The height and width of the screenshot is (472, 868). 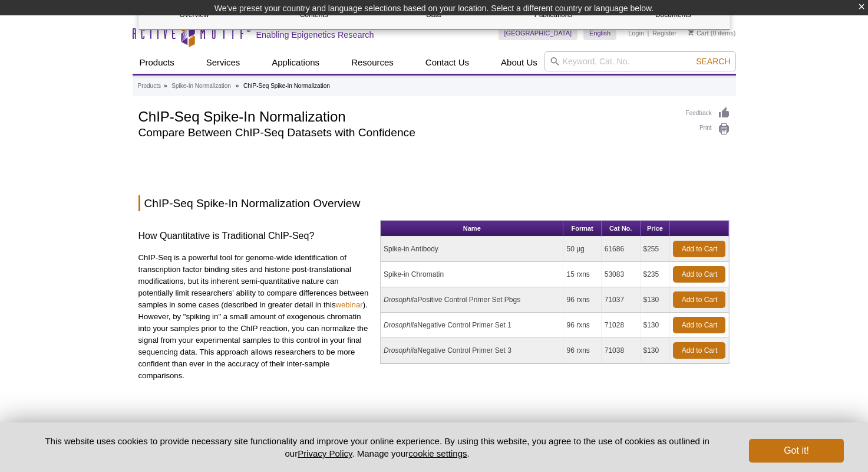 I want to click on a: Contact Us, so click(x=448, y=62).